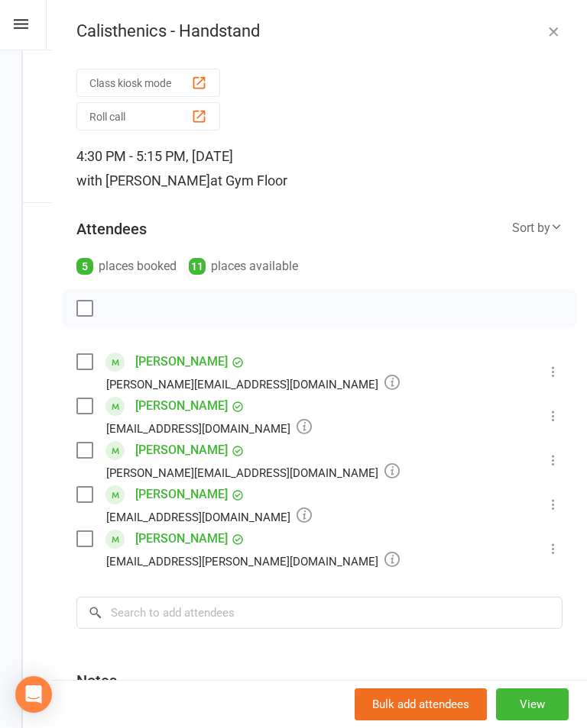  I want to click on button: Bulk add attendees, so click(420, 705).